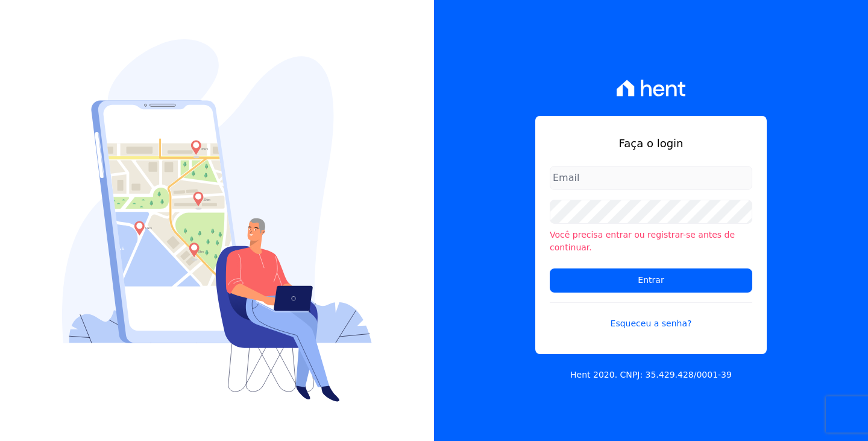  I want to click on img: Login, so click(217, 220).